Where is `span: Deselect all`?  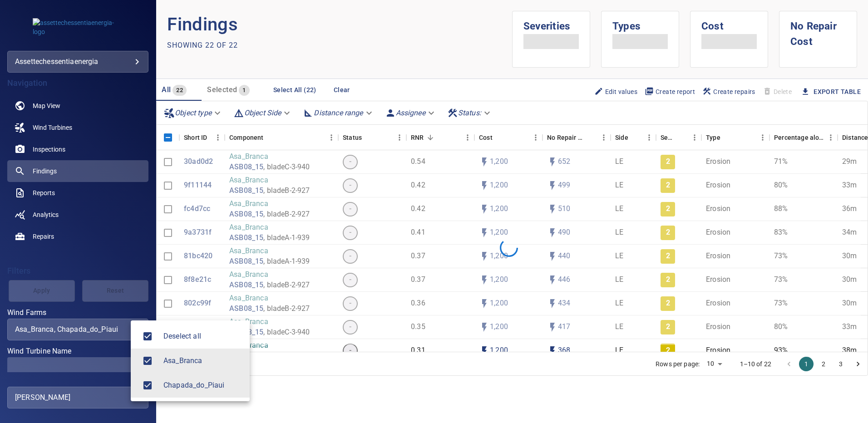
span: Deselect all is located at coordinates (203, 336).